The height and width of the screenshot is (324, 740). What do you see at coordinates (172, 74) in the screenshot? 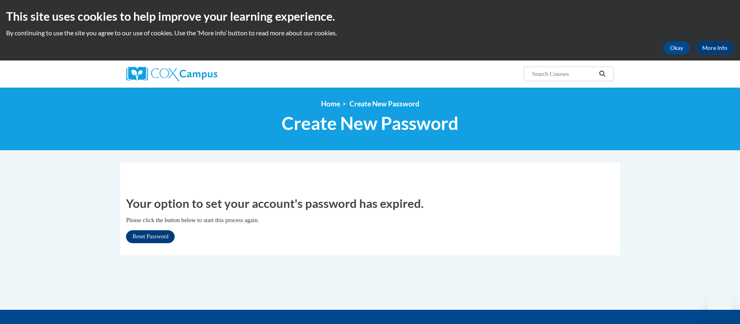
I see `img: Cox Campus` at bounding box center [172, 74].